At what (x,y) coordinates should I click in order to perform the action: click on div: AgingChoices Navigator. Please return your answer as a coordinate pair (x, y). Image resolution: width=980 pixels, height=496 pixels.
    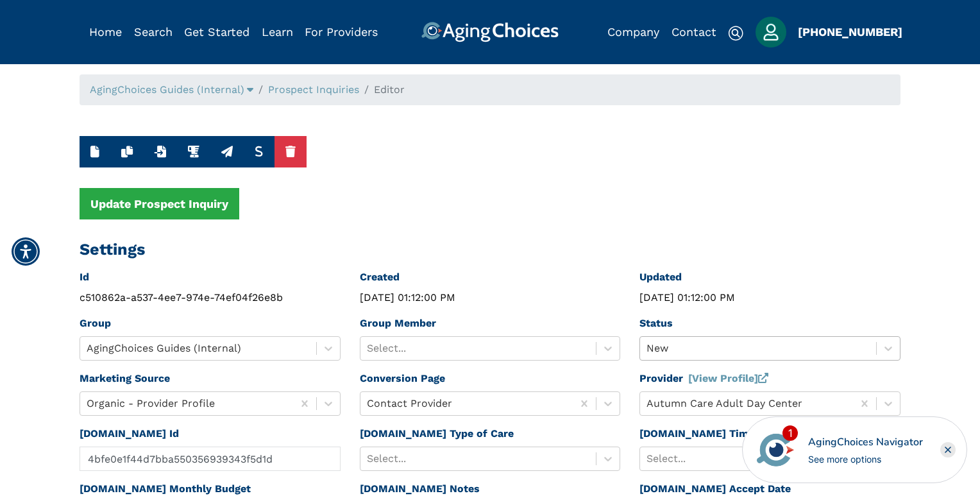
    Looking at the image, I should click on (865, 442).